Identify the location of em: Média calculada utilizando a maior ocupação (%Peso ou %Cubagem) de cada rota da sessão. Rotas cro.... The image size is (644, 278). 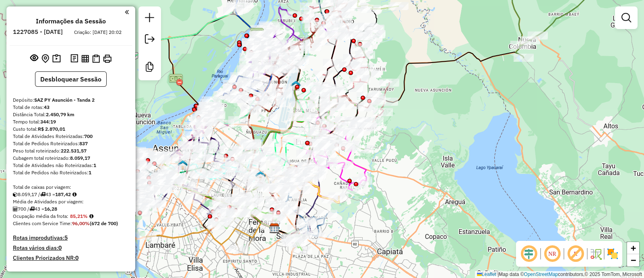
(91, 216).